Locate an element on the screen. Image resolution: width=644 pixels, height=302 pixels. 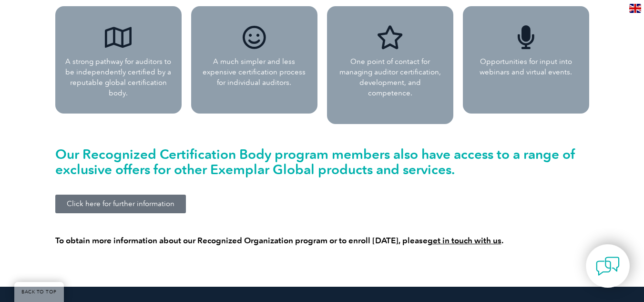
p: One point of contact for managing auditor certification, development, and competence. is located at coordinates (390, 77).